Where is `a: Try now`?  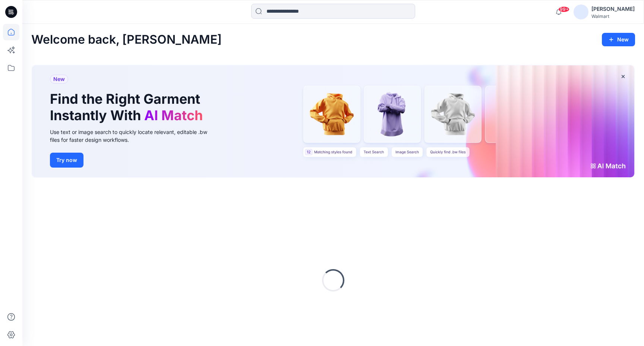 a: Try now is located at coordinates (66, 160).